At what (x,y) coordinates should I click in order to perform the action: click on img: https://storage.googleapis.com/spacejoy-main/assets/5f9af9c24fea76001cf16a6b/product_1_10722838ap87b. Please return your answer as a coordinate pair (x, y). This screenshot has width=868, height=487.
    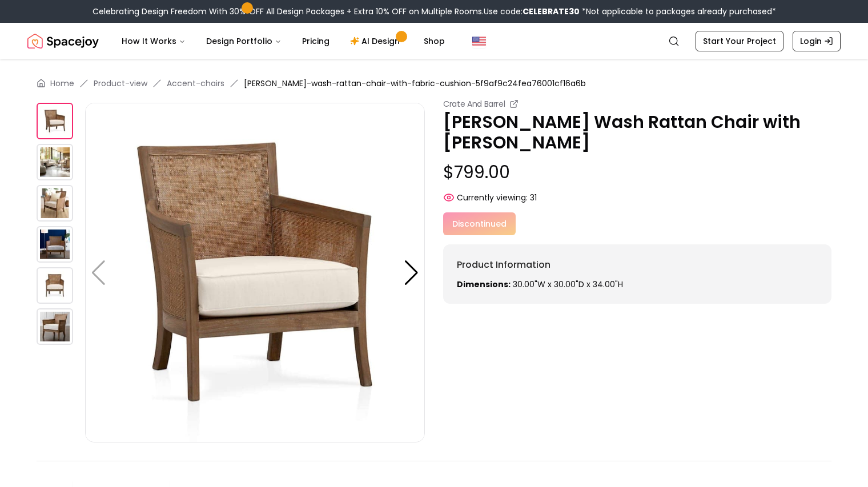
    Looking at the image, I should click on (55, 162).